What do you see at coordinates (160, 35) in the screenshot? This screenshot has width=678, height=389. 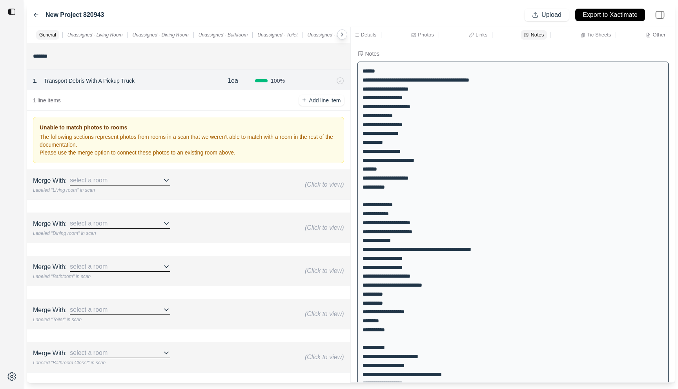 I see `p: Unassigned - Dining Room` at bounding box center [160, 35].